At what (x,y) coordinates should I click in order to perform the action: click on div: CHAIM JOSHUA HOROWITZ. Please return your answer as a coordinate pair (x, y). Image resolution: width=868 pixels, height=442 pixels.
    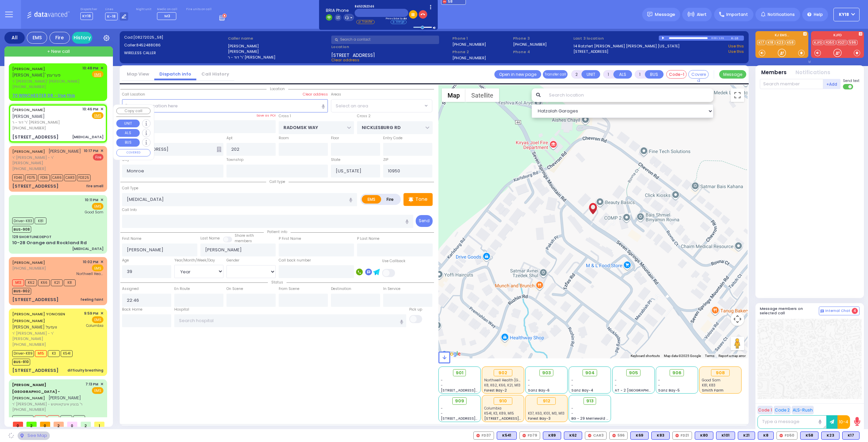
    Looking at the image, I should click on (593, 211).